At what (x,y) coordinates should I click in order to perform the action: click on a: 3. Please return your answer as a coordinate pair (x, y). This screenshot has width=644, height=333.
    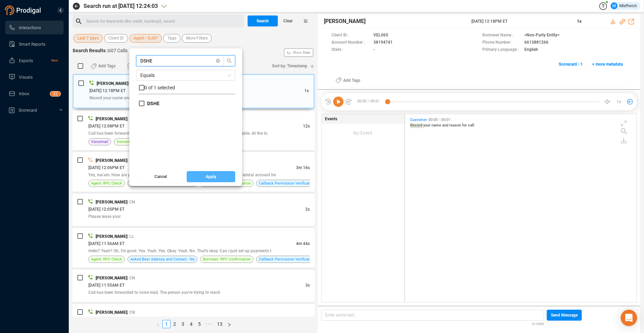
    Looking at the image, I should click on (183, 324).